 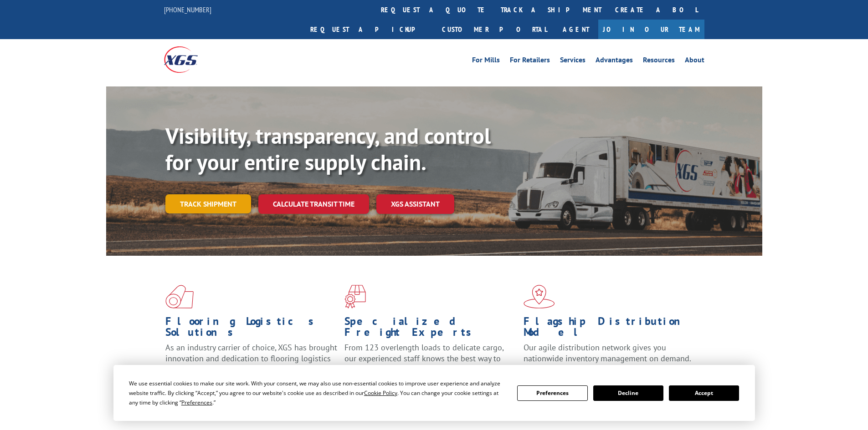 I want to click on a: Resources, so click(x=659, y=62).